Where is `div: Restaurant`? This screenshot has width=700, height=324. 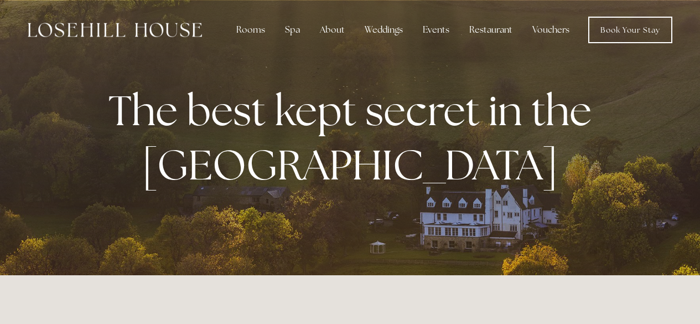
div: Restaurant is located at coordinates (491, 30).